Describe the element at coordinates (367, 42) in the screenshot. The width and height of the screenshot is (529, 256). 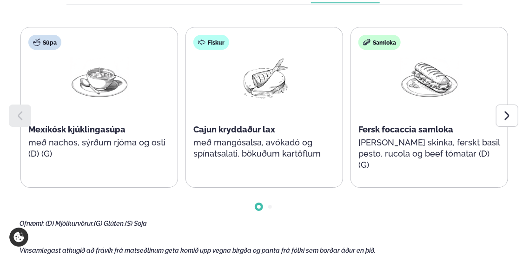
I see `img: sandwich-new-16px.svg` at that location.